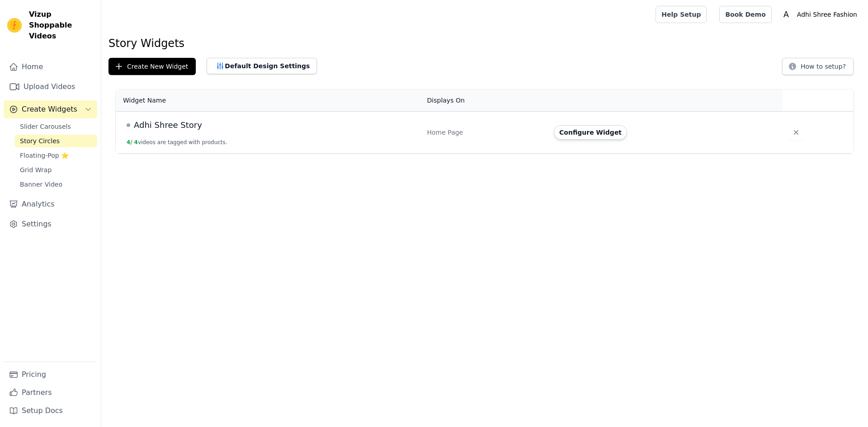  What do you see at coordinates (56, 127) in the screenshot?
I see `a: Slider Carousels` at bounding box center [56, 127].